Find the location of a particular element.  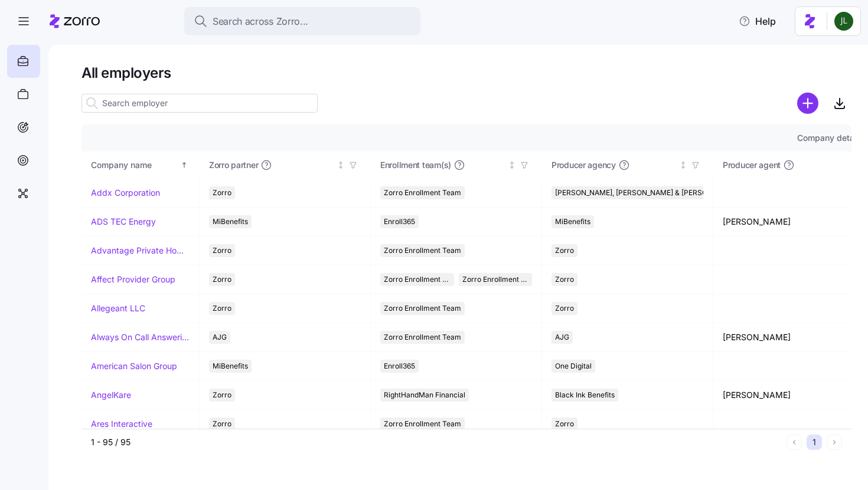

a: Allegeant LLC is located at coordinates (118, 309).